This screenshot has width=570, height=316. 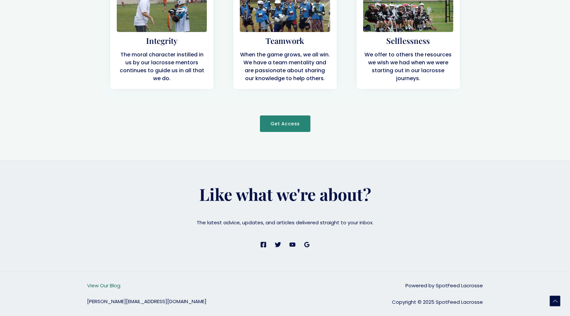 I want to click on p: We offer to others the resources we wish we had when we were starting out in our lacrosse journeys., so click(x=408, y=67).